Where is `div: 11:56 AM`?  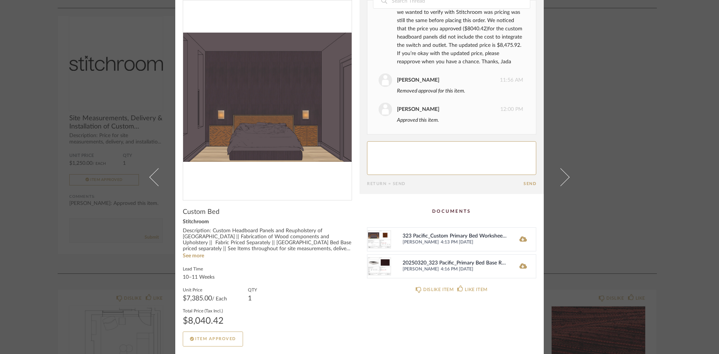 div: 11:56 AM is located at coordinates (451, 80).